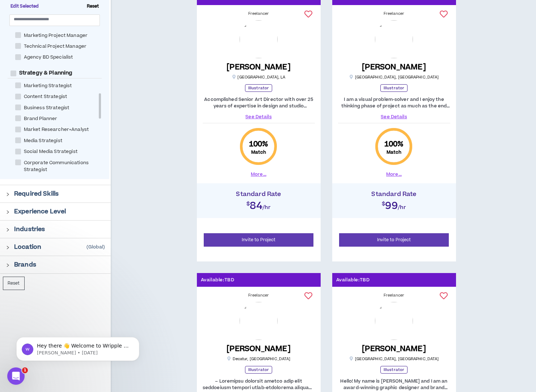  What do you see at coordinates (46, 73) in the screenshot?
I see `span: Strategy & Planning` at bounding box center [46, 73].